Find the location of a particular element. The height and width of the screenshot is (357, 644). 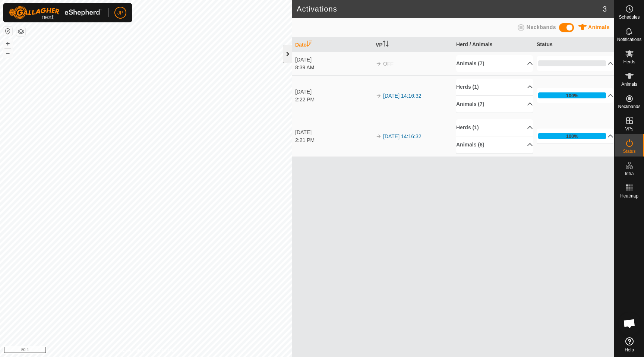

span: Herds is located at coordinates (629, 62).